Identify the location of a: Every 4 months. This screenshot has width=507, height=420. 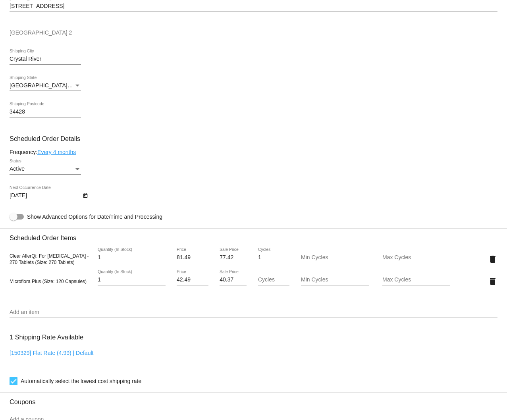
(56, 152).